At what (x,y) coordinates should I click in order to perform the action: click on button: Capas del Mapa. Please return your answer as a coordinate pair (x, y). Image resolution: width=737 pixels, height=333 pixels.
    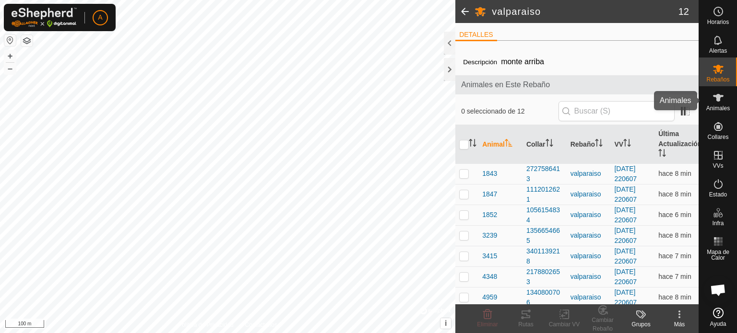
    Looking at the image, I should click on (27, 41).